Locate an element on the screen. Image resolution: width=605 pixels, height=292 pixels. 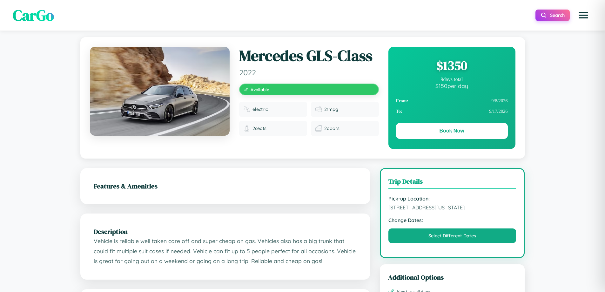
span: 2 doors is located at coordinates (332, 128).